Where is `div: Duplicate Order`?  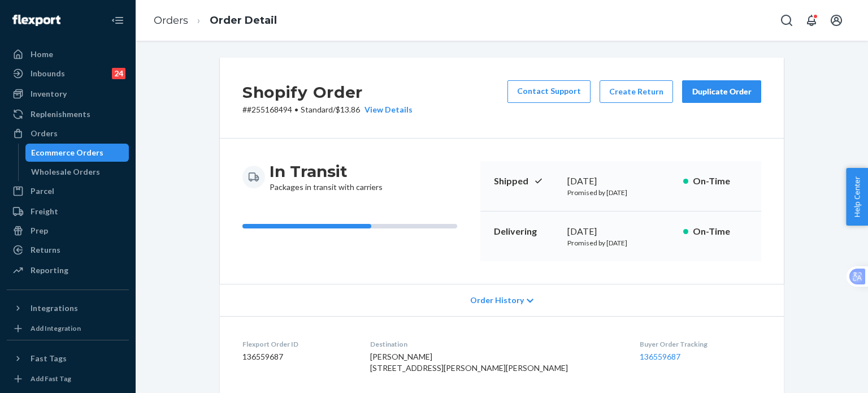
div: Duplicate Order is located at coordinates (722, 92).